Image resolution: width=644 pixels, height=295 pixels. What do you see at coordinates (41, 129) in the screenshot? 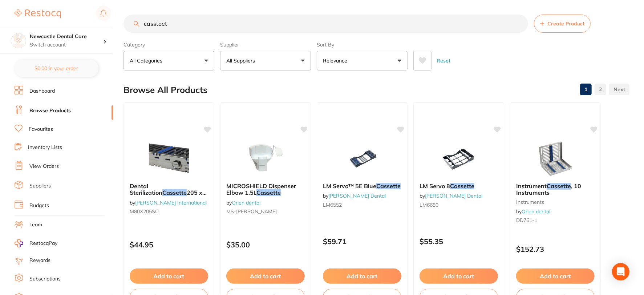
I see `a: Favourites` at bounding box center [41, 129].